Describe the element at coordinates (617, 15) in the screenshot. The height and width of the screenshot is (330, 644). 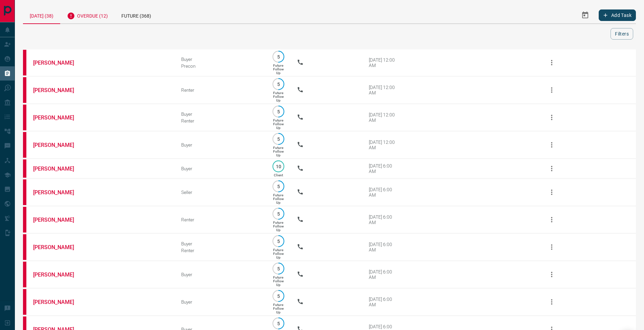
I see `button: Add Task` at that location.